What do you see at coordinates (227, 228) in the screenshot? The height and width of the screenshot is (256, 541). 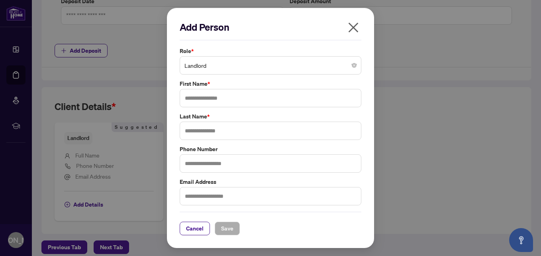 I see `button: Save` at bounding box center [227, 228].